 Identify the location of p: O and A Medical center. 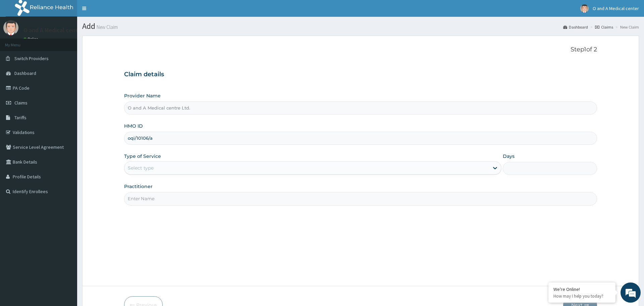
(53, 30).